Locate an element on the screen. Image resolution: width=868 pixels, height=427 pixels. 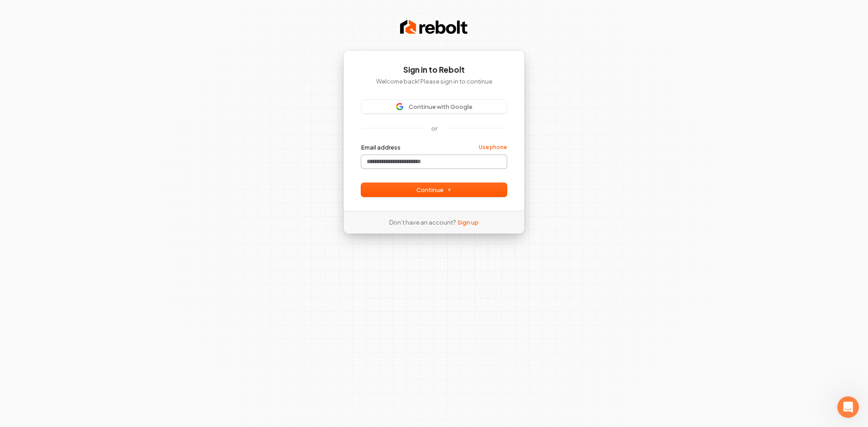
span: Continue is located at coordinates (434, 190).